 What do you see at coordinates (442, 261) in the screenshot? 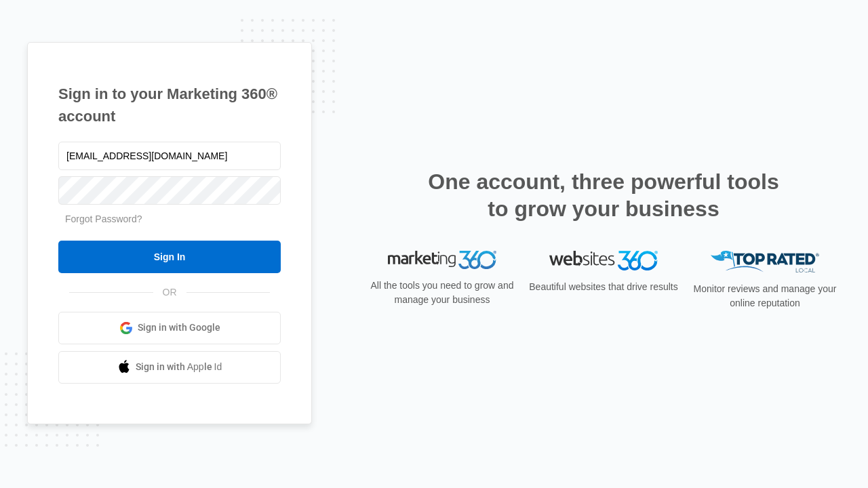
I see `img: Marketing 360` at bounding box center [442, 261].